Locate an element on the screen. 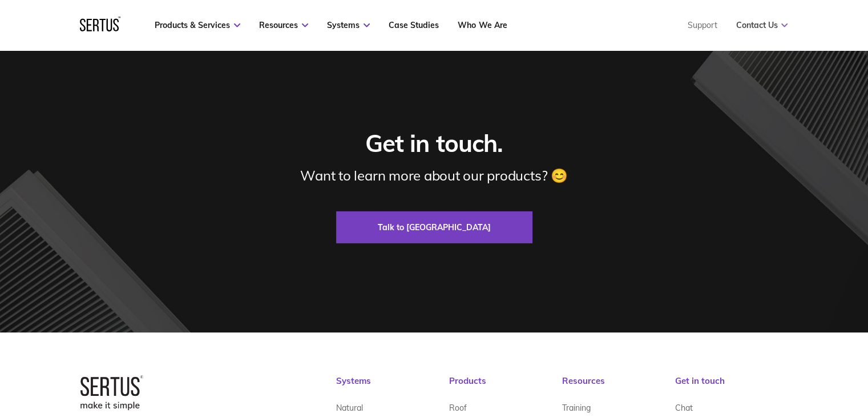  a: Resources is located at coordinates (284, 25).